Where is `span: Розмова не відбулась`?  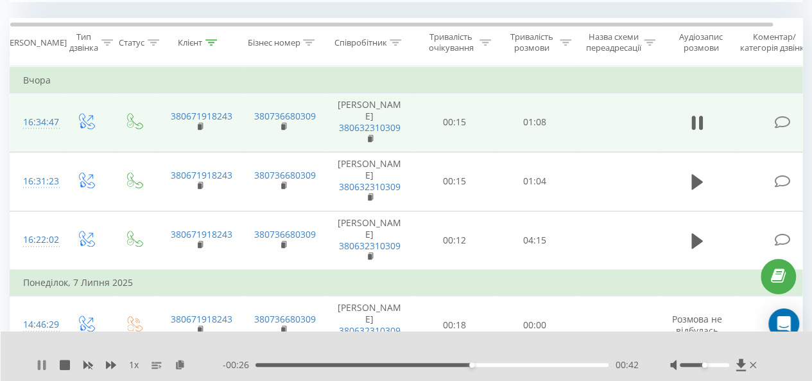
span: Розмова не відбулась is located at coordinates (697, 324).